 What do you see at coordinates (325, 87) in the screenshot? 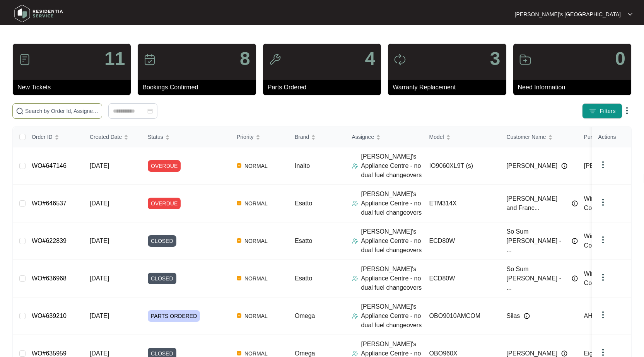
I see `p: Parts Ordered` at bounding box center [325, 87].